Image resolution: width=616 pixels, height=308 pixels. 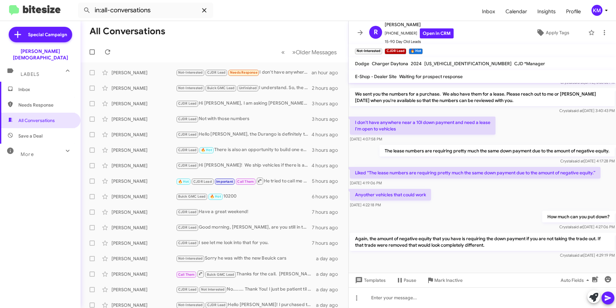 I want to click on a: Inbox, so click(x=489, y=12).